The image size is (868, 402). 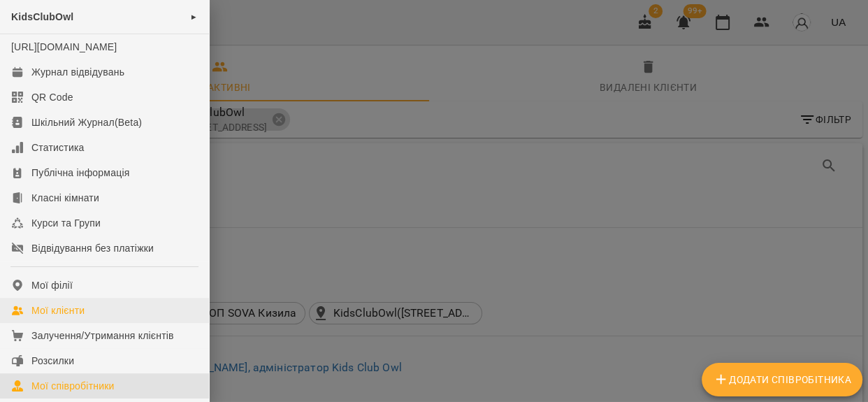 What do you see at coordinates (93, 248) in the screenshot?
I see `div: Відвідування без платіжки` at bounding box center [93, 248].